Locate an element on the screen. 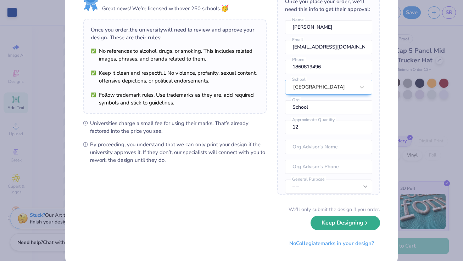 The image size is (463, 261). button: NoCollegiatemarks in your design? is located at coordinates (332, 244).